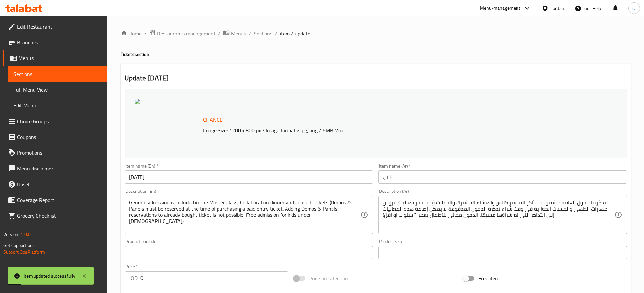 The width and height of the screenshot is (644, 293). I want to click on a: Promotions, so click(55, 153).